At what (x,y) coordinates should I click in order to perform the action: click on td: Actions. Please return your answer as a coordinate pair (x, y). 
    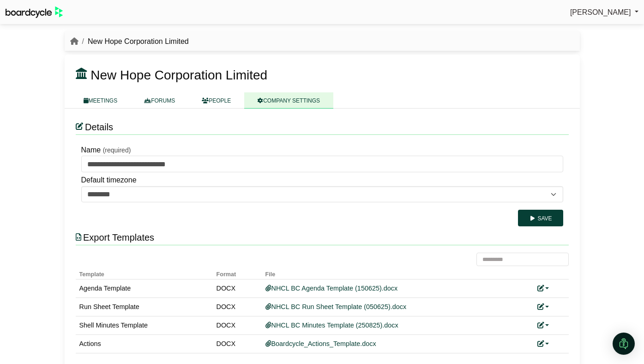
    Looking at the image, I should click on (144, 344).